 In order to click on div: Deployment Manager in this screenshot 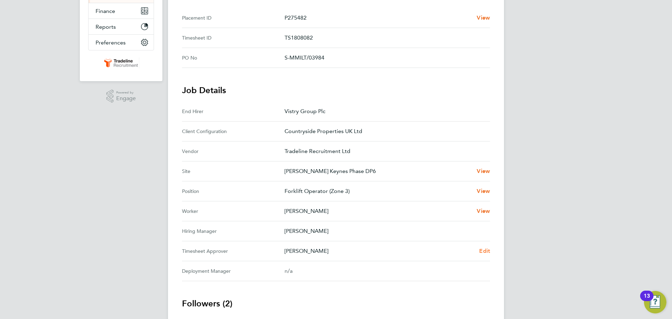, I will do `click(233, 271)`.